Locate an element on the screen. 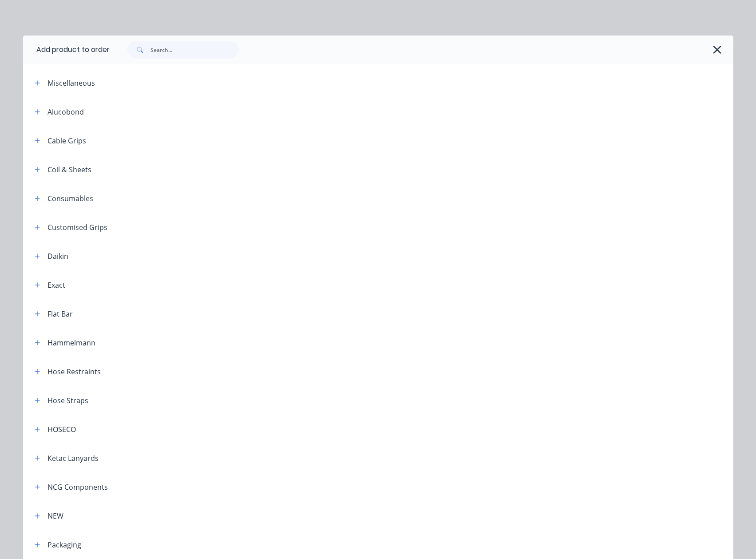 The height and width of the screenshot is (559, 756). div: Daikin is located at coordinates (58, 256).